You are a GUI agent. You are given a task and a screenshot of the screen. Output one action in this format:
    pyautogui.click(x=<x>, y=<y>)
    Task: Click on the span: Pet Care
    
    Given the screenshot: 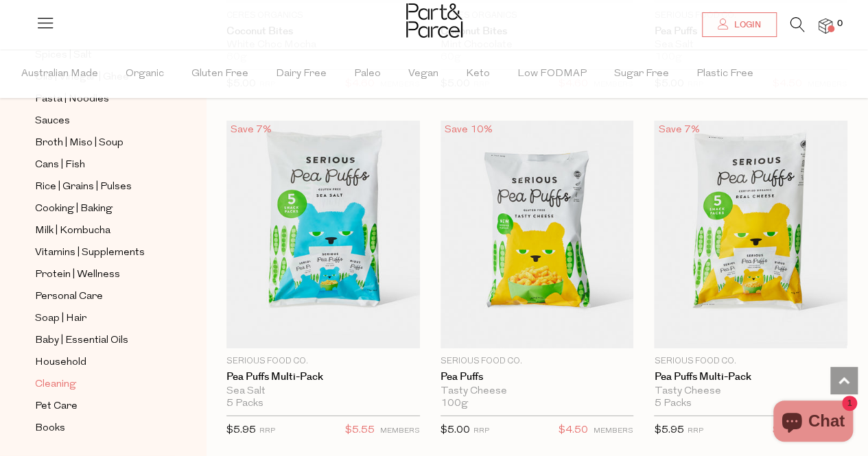 What is the action you would take?
    pyautogui.click(x=56, y=407)
    